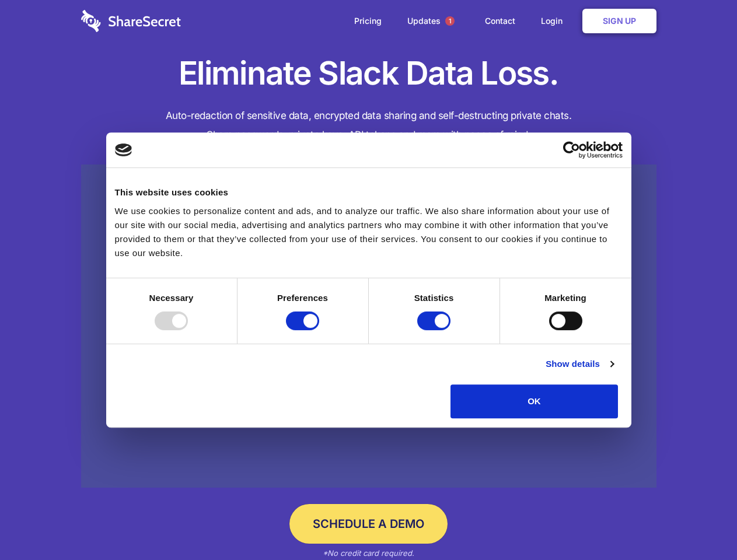 The width and height of the screenshot is (737, 560). I want to click on a: Sign Up, so click(619, 21).